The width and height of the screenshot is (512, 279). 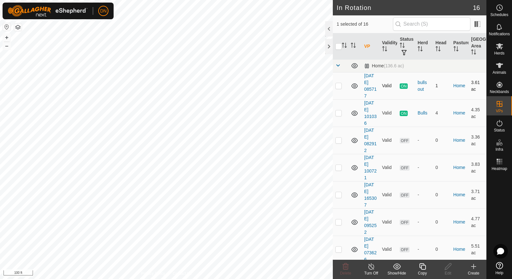 What do you see at coordinates (500, 273) in the screenshot?
I see `span: Help` at bounding box center [500, 273].